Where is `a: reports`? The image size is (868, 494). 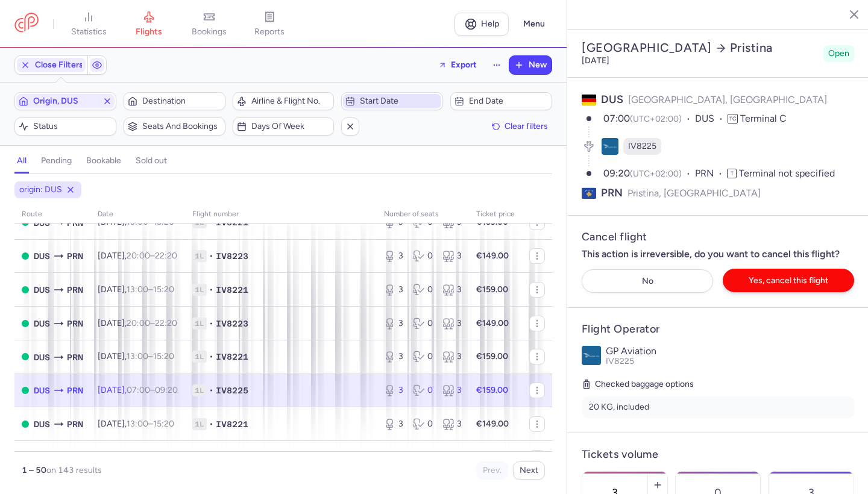 a: reports is located at coordinates (269, 24).